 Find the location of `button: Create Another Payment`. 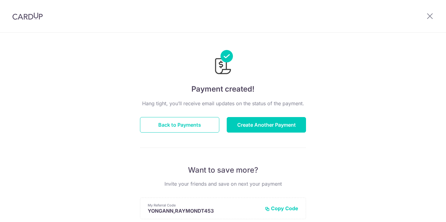

button: Create Another Payment is located at coordinates (267, 125).